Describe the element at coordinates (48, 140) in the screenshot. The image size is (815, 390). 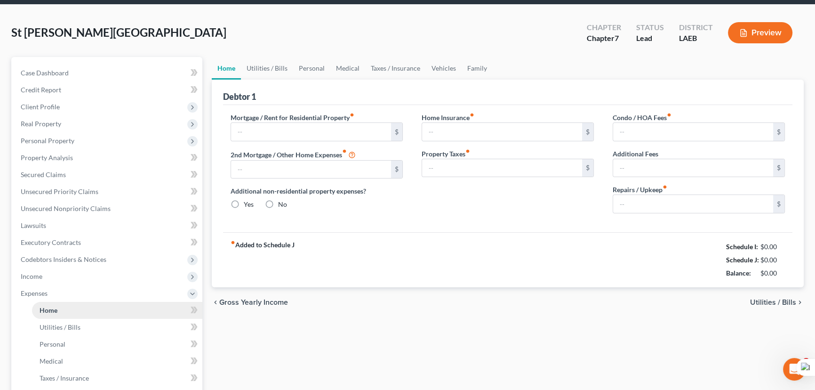
I see `span: Personal Property` at that location.